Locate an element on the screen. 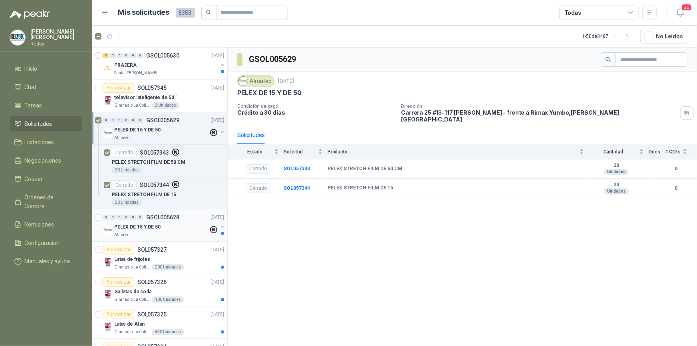 This screenshot has height=346, width=697. span: Producto is located at coordinates (453, 152).